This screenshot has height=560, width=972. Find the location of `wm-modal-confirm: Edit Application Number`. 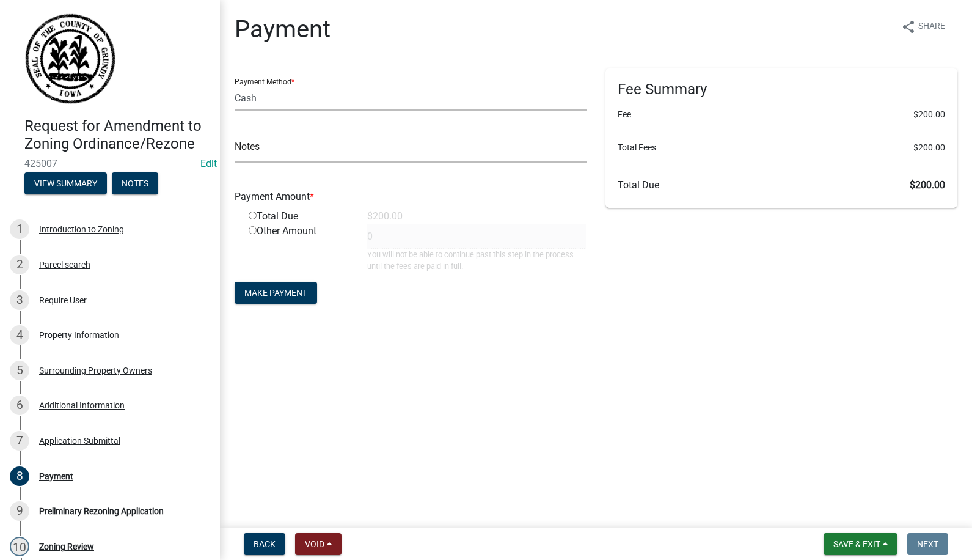

wm-modal-confirm: Edit Application Number is located at coordinates (209, 163).